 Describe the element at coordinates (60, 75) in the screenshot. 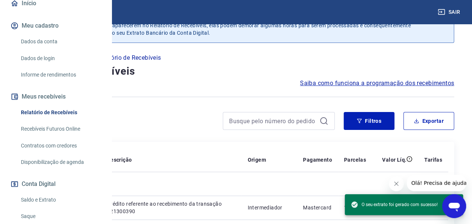

I see `a: Informe de rendimentos` at that location.